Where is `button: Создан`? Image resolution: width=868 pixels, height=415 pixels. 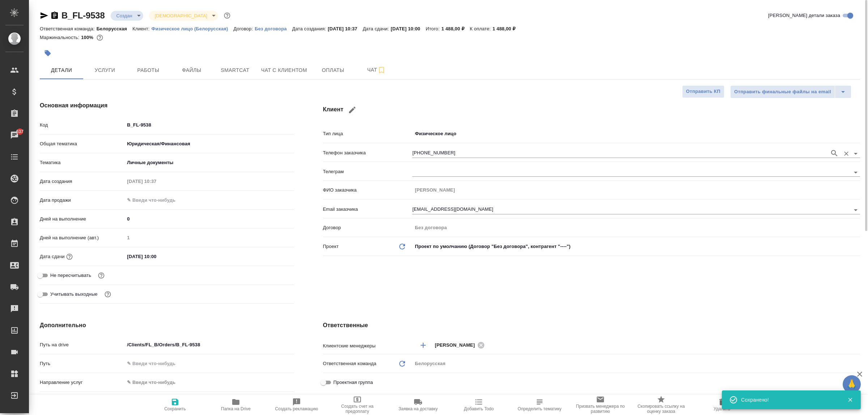
button: Создан is located at coordinates (125, 15).